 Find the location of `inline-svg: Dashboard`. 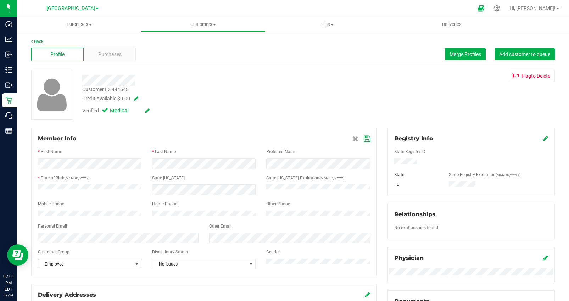

inline-svg: Dashboard is located at coordinates (9, 24).